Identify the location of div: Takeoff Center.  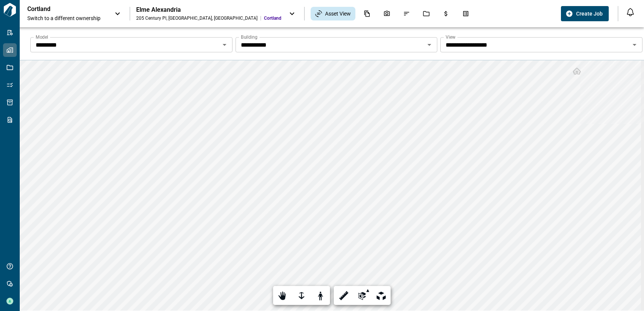
(466, 14).